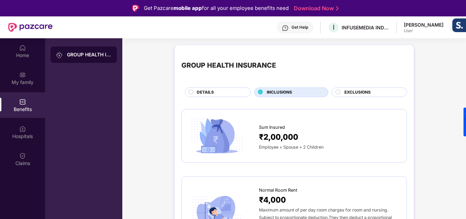 The height and width of the screenshot is (219, 466). Describe the element at coordinates (300, 27) in the screenshot. I see `div: Get Help` at that location.